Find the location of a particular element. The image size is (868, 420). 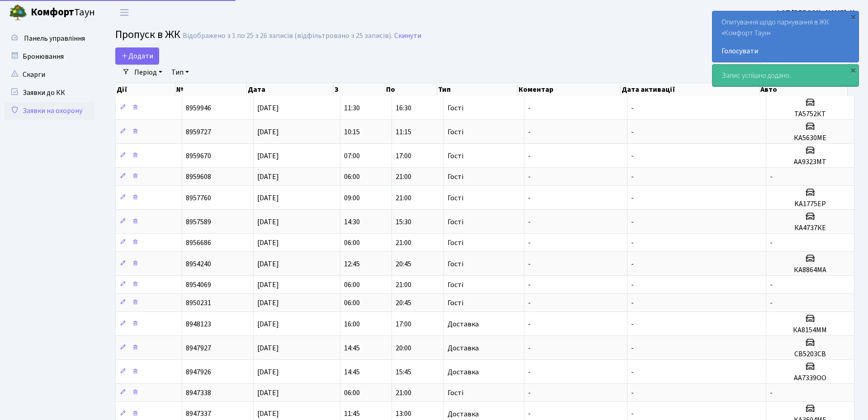

th: Тип is located at coordinates (478, 89).